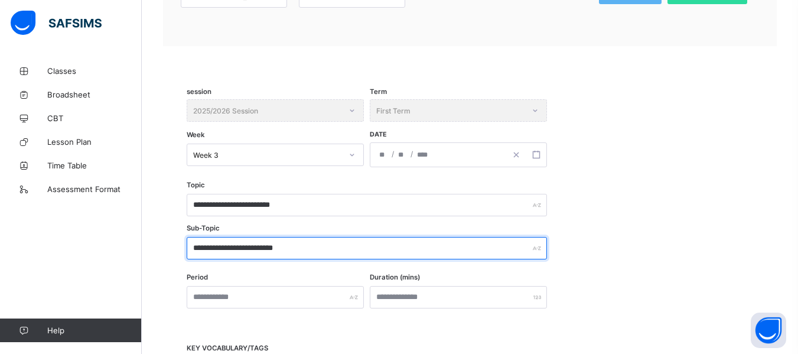 This screenshot has width=798, height=354. What do you see at coordinates (199, 92) in the screenshot?
I see `span: session` at bounding box center [199, 92].